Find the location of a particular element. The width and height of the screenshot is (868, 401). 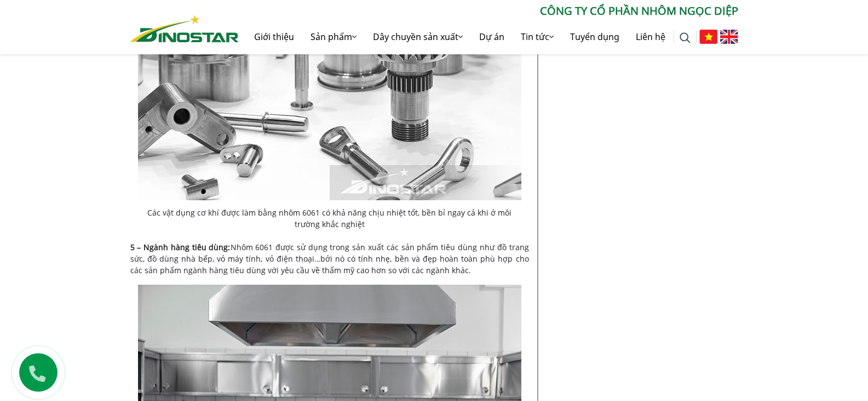

figcaption: Các vật dụng cơ khí được làm bằng nhôm 6061 có khả năng chịu nhiệt tốt, bền bỉ ngay cả khi ở môi ... is located at coordinates (330, 218).